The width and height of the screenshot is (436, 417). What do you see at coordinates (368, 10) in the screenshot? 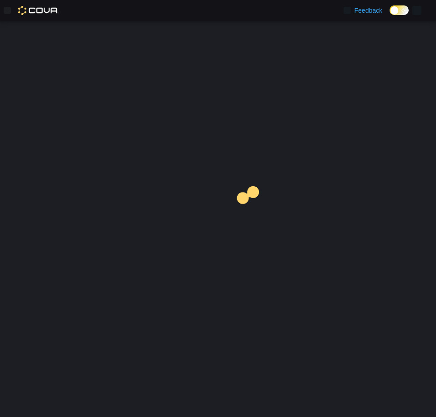
I see `span: Feedback` at bounding box center [368, 10].